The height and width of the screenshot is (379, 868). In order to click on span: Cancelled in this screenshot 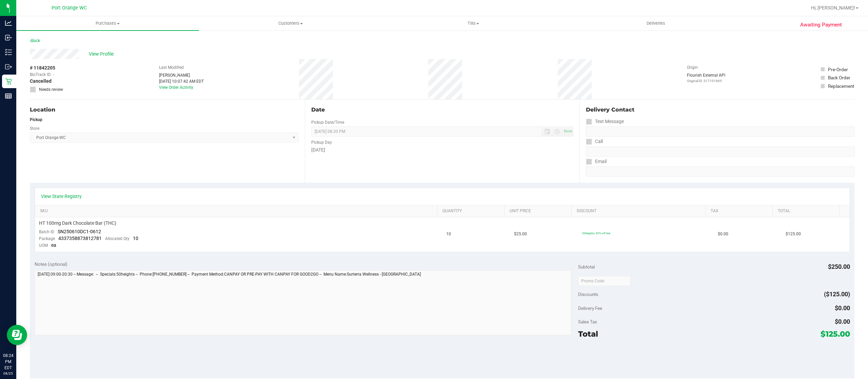, I will do `click(40, 81)`.